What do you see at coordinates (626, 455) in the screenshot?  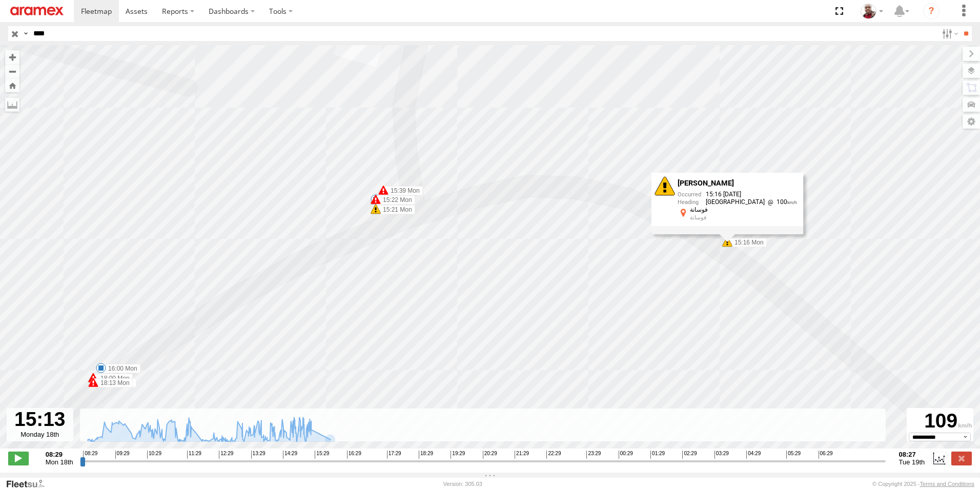 I see `span: 00:29` at bounding box center [626, 455].